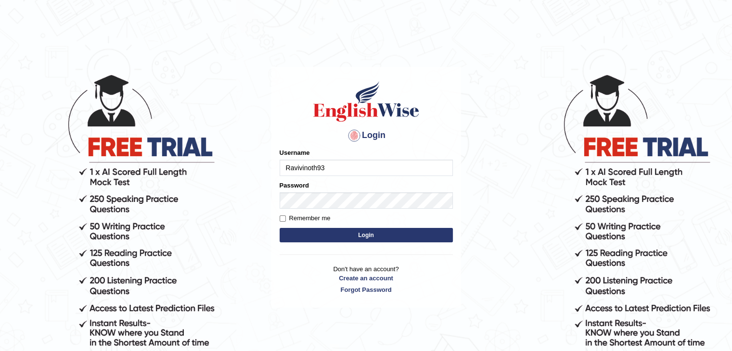  Describe the element at coordinates (366, 136) in the screenshot. I see `h4: Login` at that location.